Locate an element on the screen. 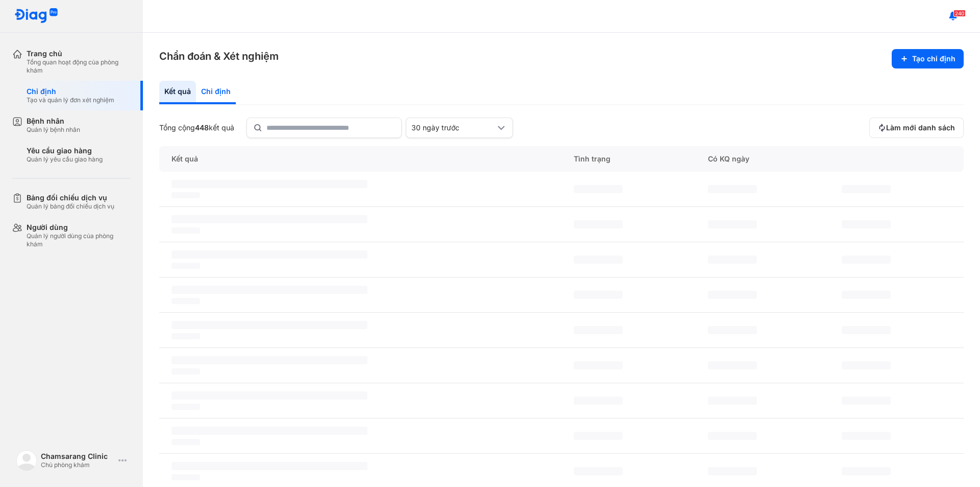 Image resolution: width=980 pixels, height=487 pixels. div: Bảng đối chiếu dịch vụ is located at coordinates (71, 197).